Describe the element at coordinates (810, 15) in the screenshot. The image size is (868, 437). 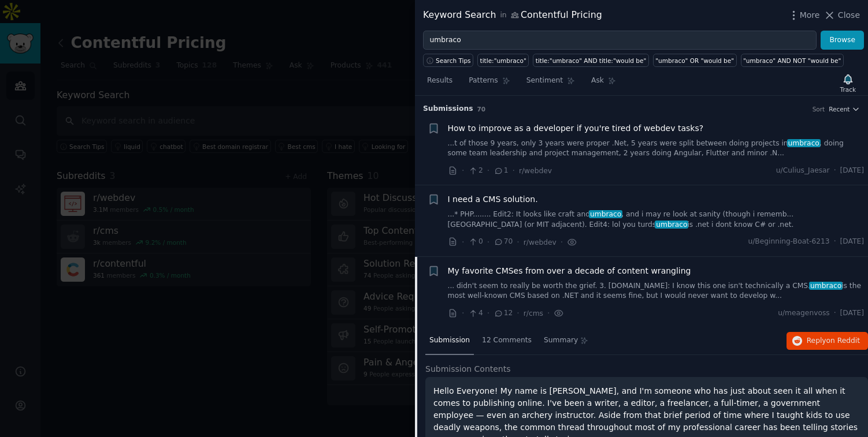
I see `span: More` at that location.